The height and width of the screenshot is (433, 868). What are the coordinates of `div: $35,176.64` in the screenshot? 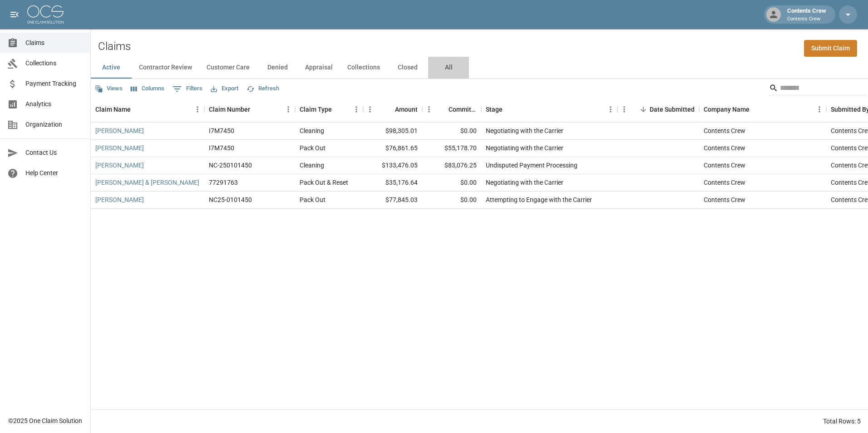 It's located at (392, 183).